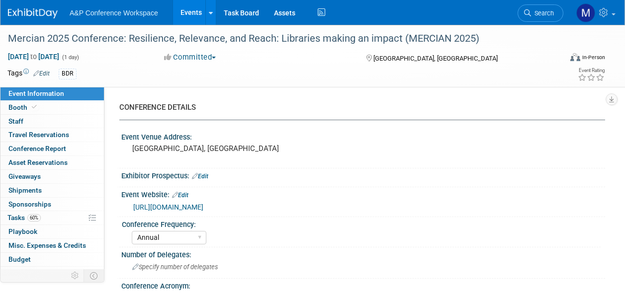 The width and height of the screenshot is (625, 295). I want to click on img: Format-Inperson.png, so click(575, 57).